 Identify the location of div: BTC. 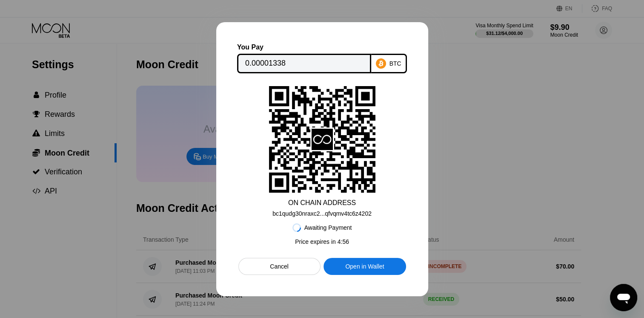
(395, 64).